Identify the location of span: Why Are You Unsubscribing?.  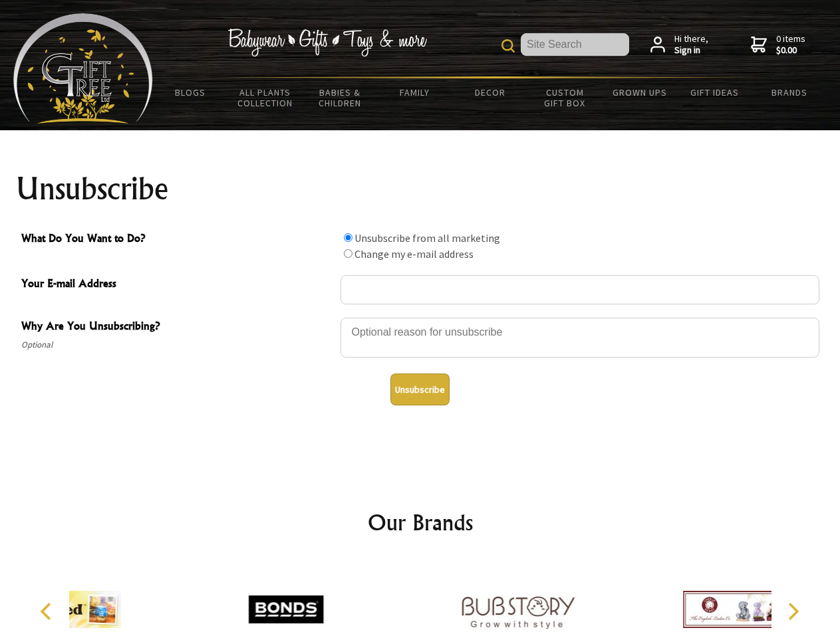
(177, 327).